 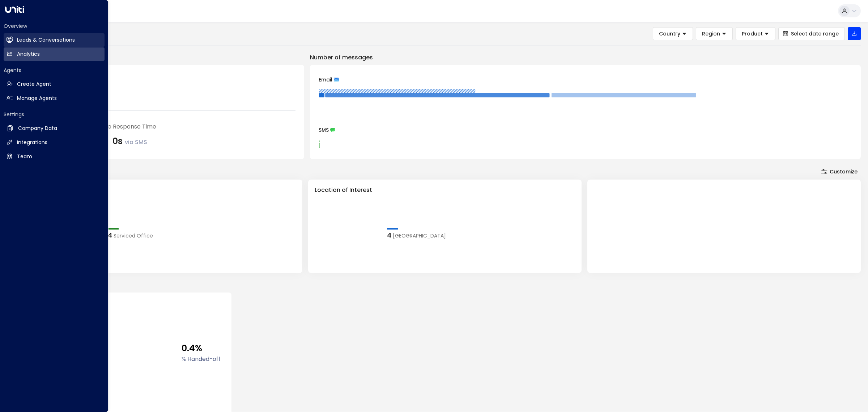 What do you see at coordinates (24, 156) in the screenshot?
I see `h2: Team` at bounding box center [24, 156].